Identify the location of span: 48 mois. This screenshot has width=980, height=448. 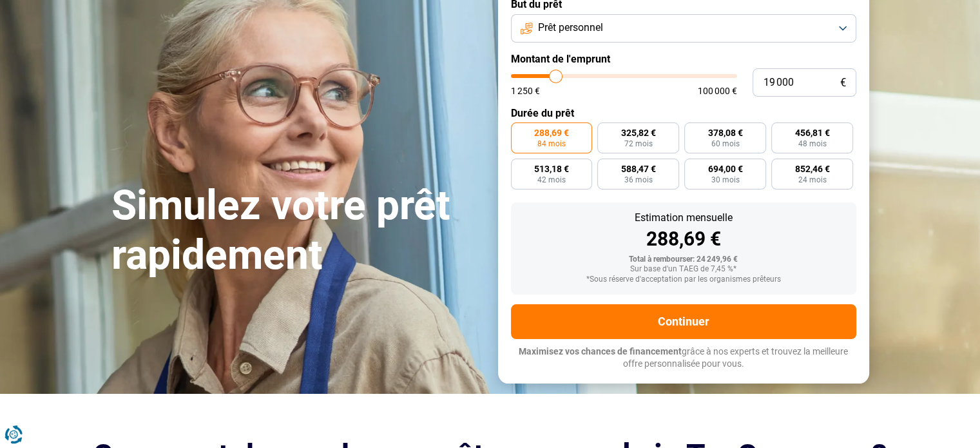
(813, 144).